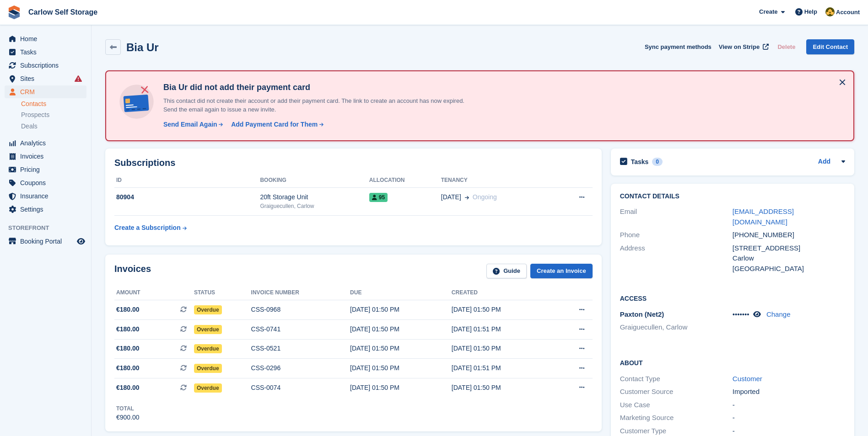 This screenshot has height=436, width=868. Describe the element at coordinates (133, 271) in the screenshot. I see `h2: Invoices` at that location.